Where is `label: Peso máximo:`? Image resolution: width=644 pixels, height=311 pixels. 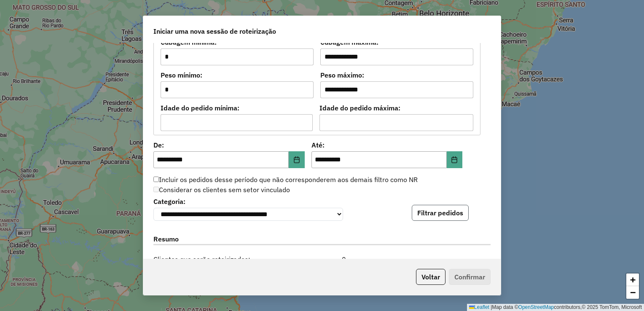
label: Peso máximo: is located at coordinates (396, 75).